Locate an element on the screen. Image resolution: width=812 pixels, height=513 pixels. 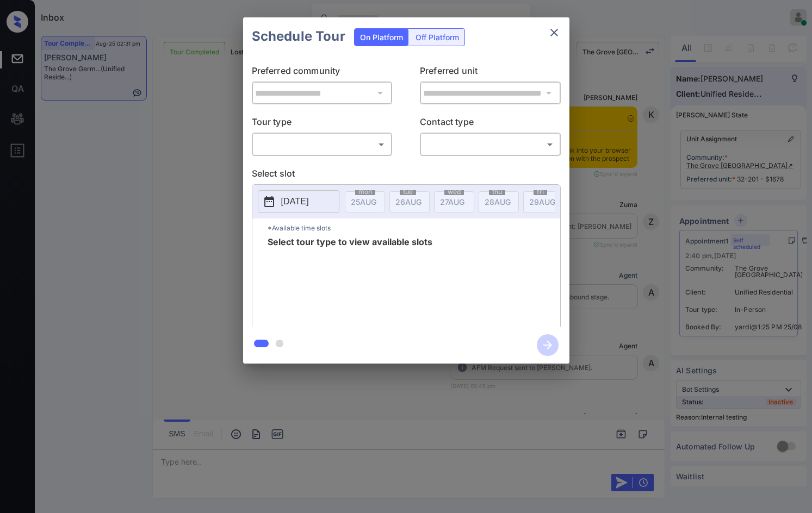
h2: Schedule Tour is located at coordinates (299, 37).